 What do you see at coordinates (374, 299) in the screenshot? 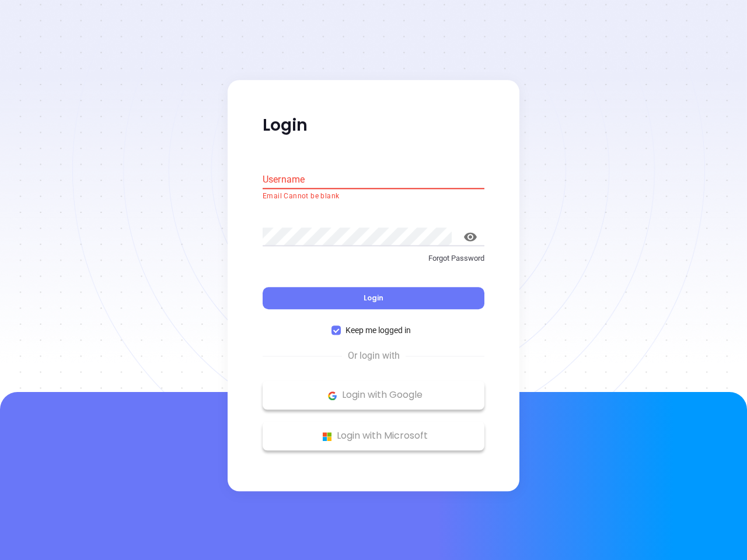
I see `button: Login` at bounding box center [374, 299].